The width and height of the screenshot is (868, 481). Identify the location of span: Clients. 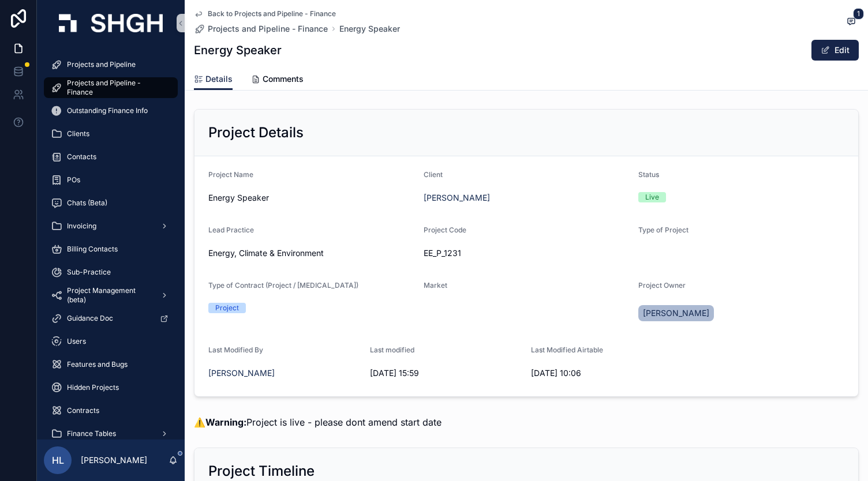
(78, 134).